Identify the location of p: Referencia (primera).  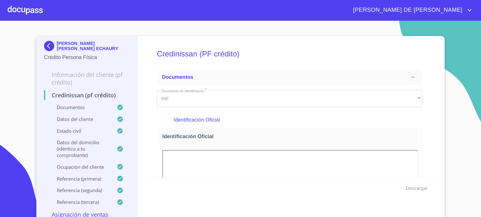
(80, 178).